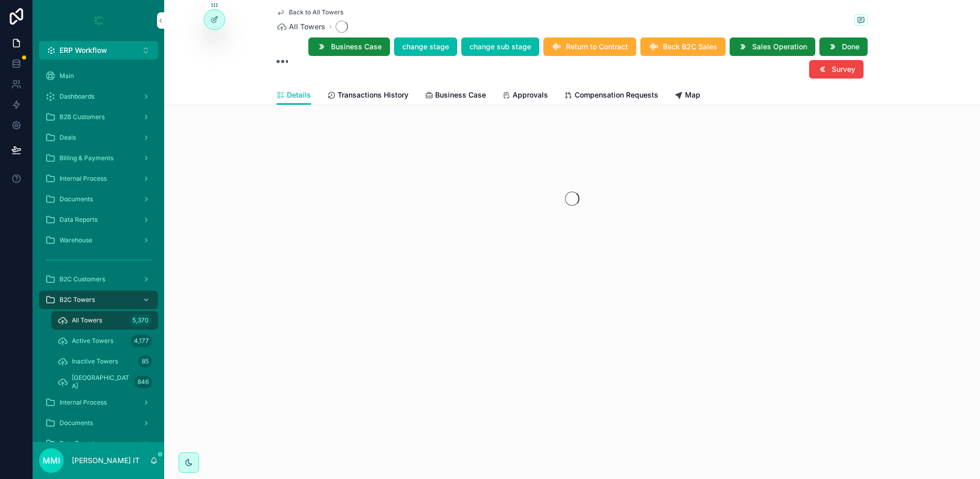  What do you see at coordinates (616, 95) in the screenshot?
I see `span: Compensation Requests` at bounding box center [616, 95].